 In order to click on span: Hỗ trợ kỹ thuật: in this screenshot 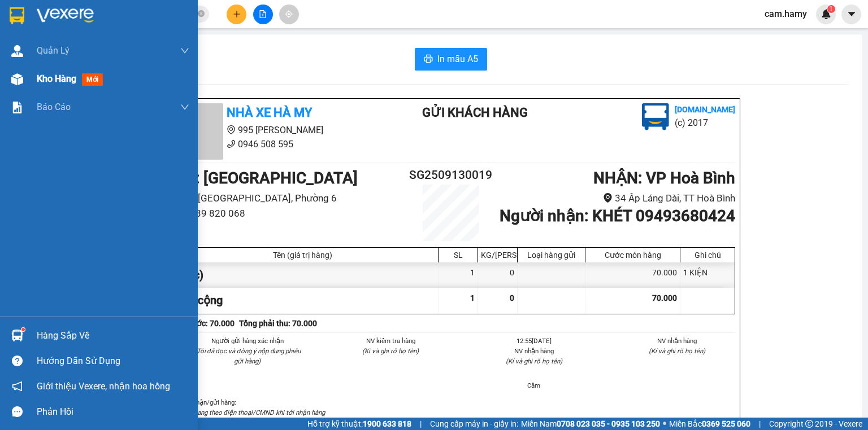, I will do `click(360, 424)`.